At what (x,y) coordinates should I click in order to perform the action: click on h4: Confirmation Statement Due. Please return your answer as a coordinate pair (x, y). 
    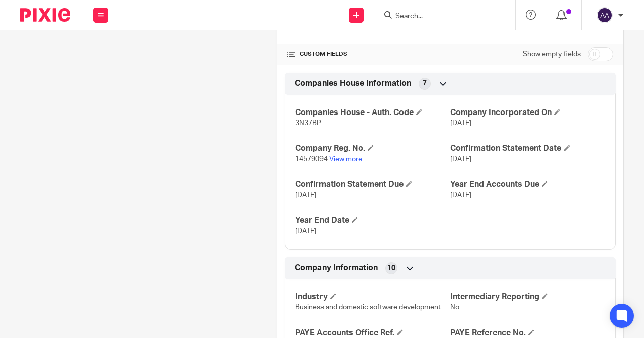
    Looking at the image, I should click on (373, 184).